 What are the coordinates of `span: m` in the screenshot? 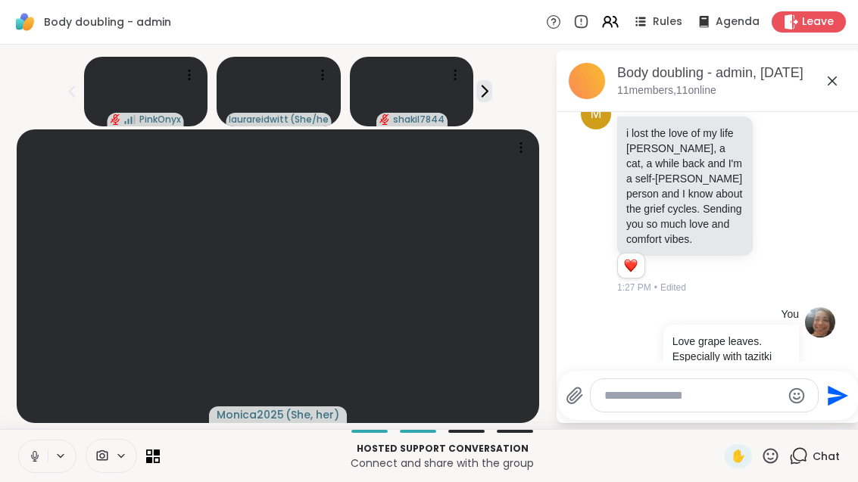 It's located at (596, 114).